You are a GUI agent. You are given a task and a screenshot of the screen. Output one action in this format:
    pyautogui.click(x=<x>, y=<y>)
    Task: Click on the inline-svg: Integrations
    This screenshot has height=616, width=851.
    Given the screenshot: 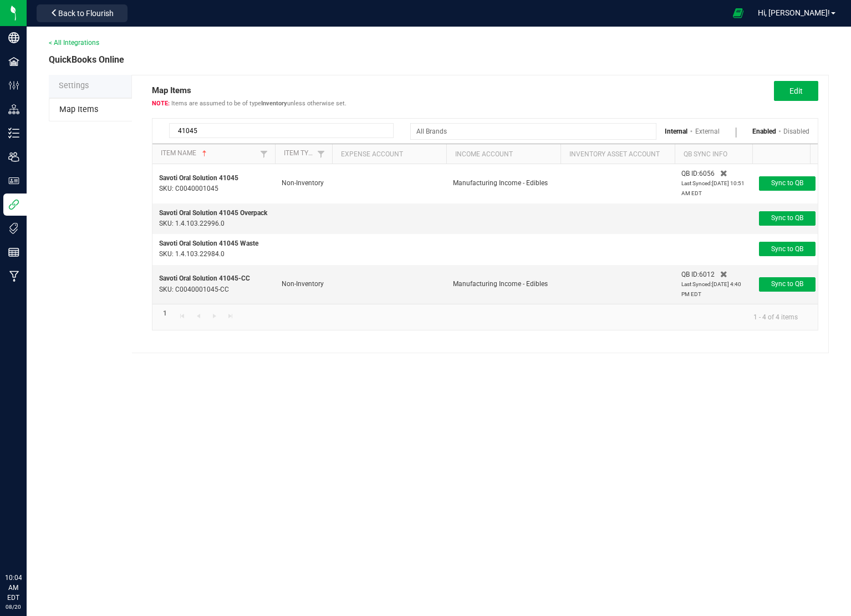 What is the action you would take?
    pyautogui.click(x=14, y=204)
    